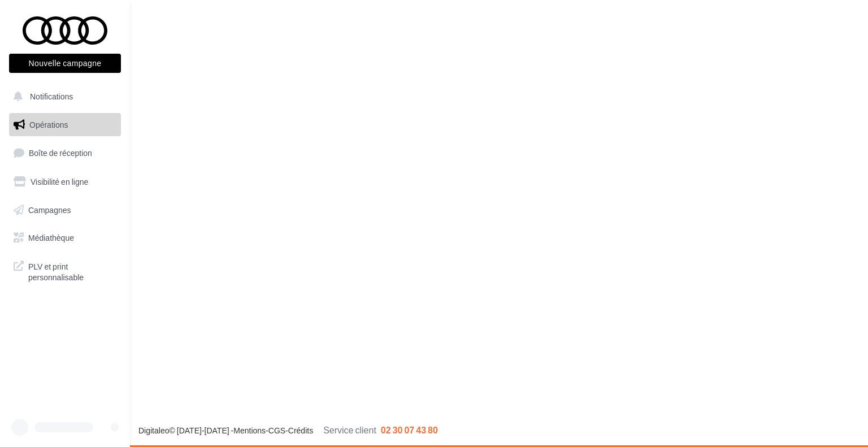 The width and height of the screenshot is (868, 447). What do you see at coordinates (51, 238) in the screenshot?
I see `span: Médiathèque` at bounding box center [51, 238].